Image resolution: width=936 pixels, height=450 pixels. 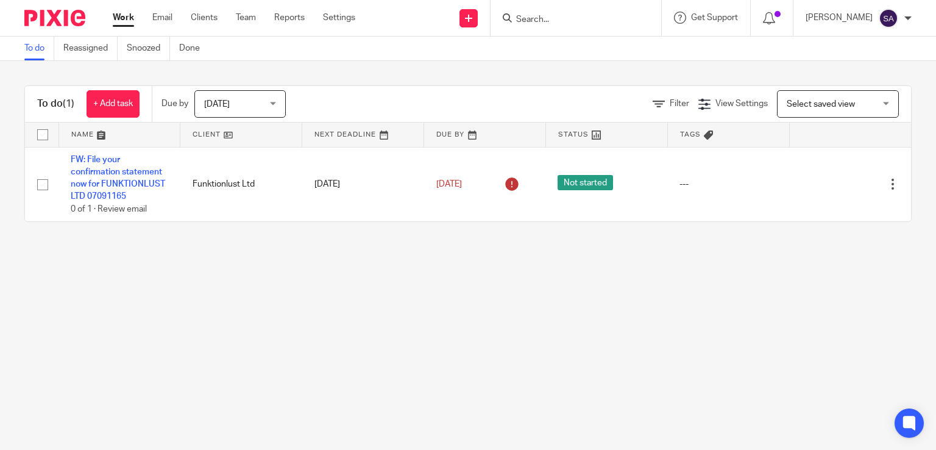 What do you see at coordinates (339, 18) in the screenshot?
I see `a: Settings` at bounding box center [339, 18].